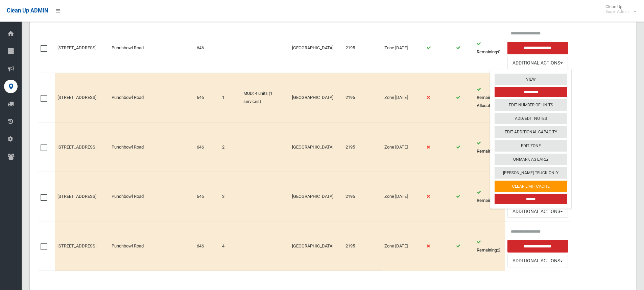  What do you see at coordinates (230, 98) in the screenshot?
I see `td: 1` at bounding box center [230, 98].